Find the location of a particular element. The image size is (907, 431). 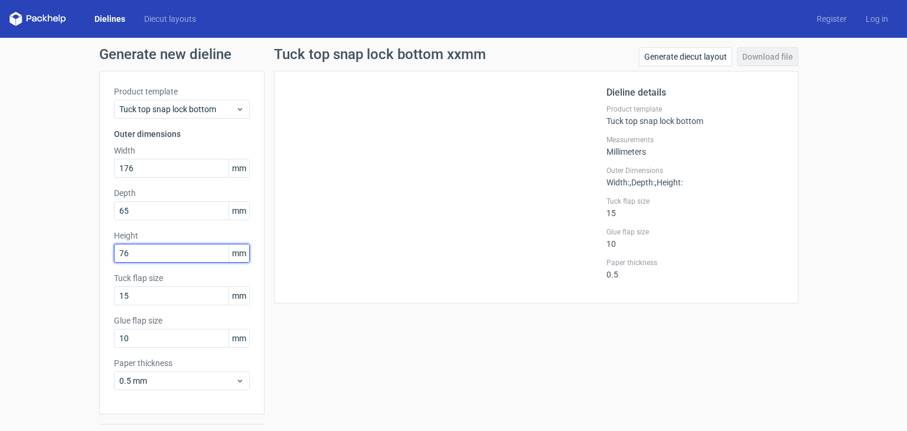

label: Depth is located at coordinates (182, 193).